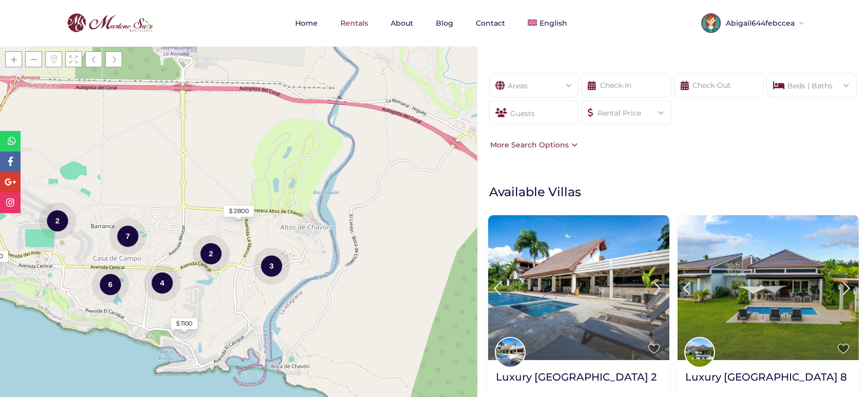 This screenshot has width=868, height=397. What do you see at coordinates (110, 284) in the screenshot?
I see `div: 6` at bounding box center [110, 284].